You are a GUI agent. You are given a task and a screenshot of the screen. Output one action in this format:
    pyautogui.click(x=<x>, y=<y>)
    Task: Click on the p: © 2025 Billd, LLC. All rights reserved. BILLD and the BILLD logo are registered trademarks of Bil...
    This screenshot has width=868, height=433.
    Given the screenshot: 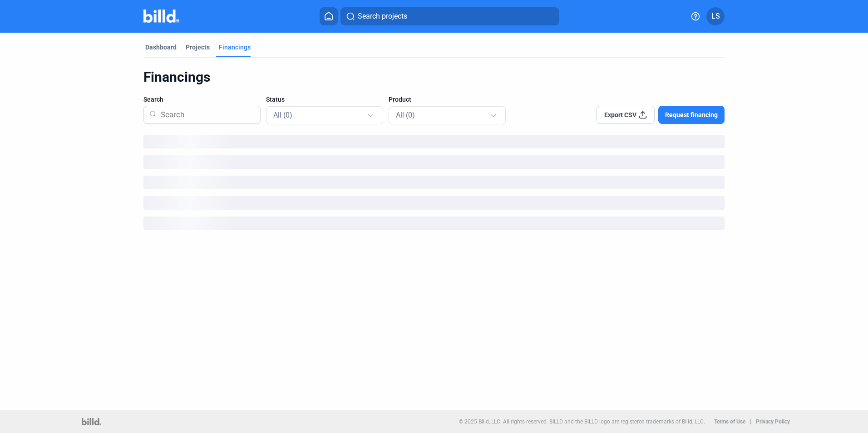 What is the action you would take?
    pyautogui.click(x=582, y=422)
    